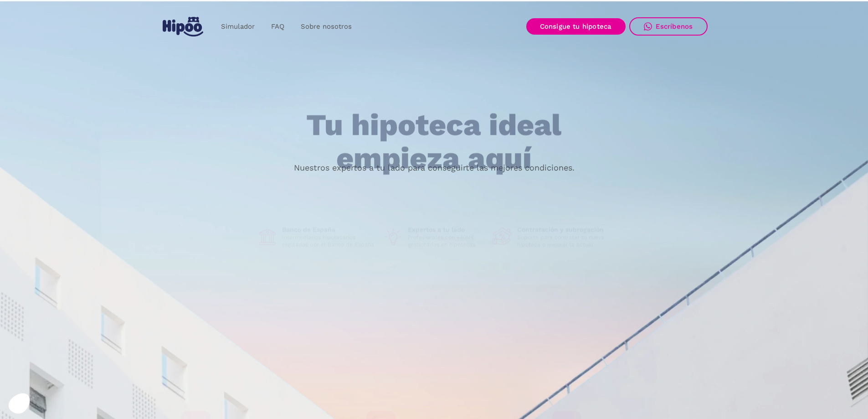 This screenshot has width=868, height=419. Describe the element at coordinates (674, 27) in the screenshot. I see `div: Escríbenos` at that location.